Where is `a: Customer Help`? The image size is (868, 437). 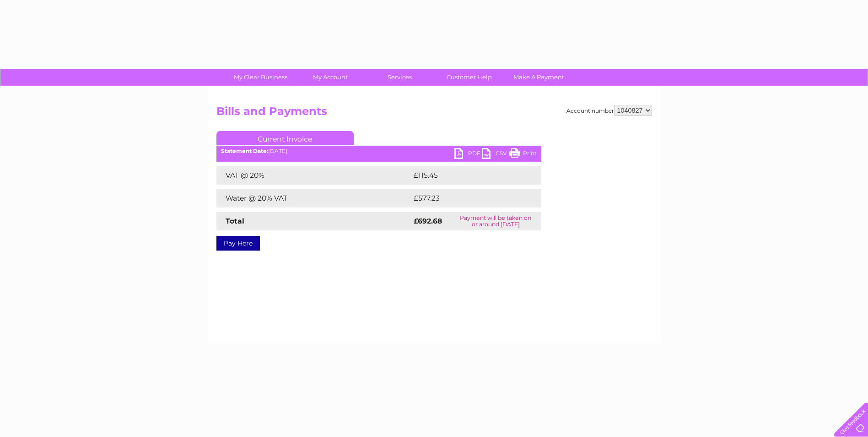
a: Customer Help is located at coordinates (469, 77).